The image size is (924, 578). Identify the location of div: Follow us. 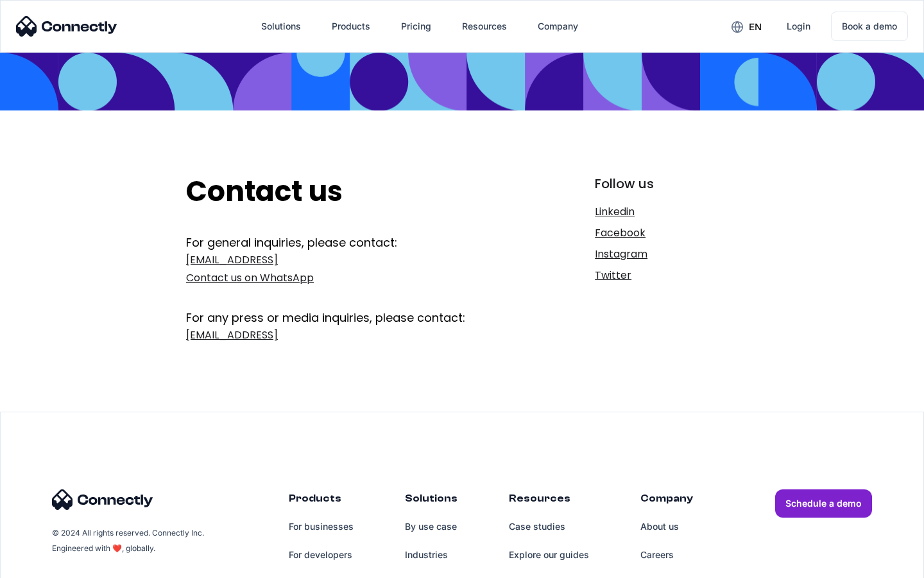
(666, 184).